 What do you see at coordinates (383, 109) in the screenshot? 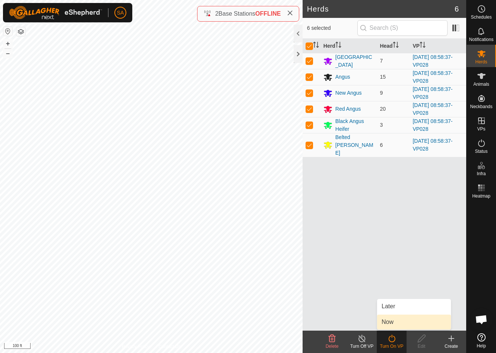
I see `span: 20` at bounding box center [383, 109].